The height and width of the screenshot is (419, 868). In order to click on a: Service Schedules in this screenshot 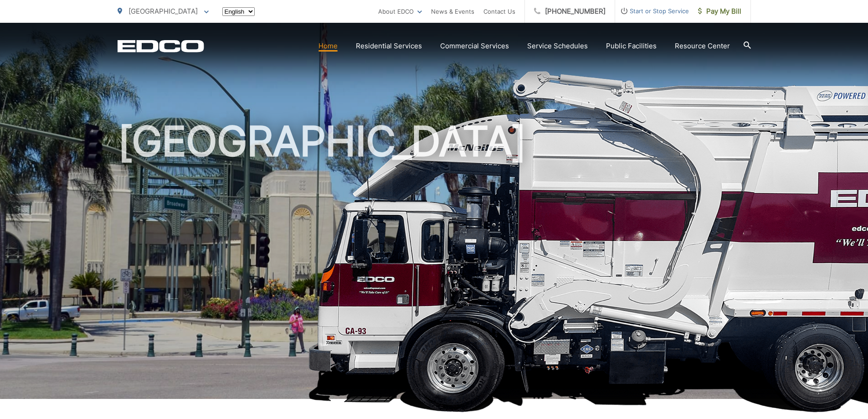, I will do `click(557, 46)`.